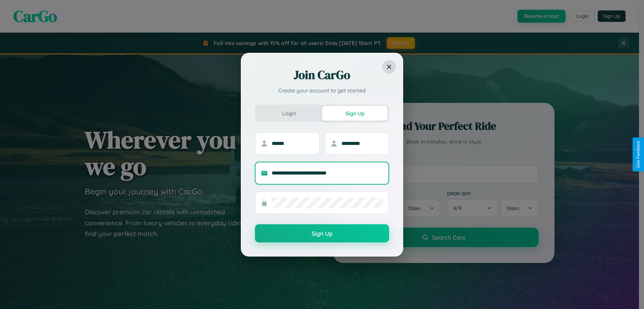 This screenshot has width=644, height=309. I want to click on p: Create your account to get started, so click(322, 91).